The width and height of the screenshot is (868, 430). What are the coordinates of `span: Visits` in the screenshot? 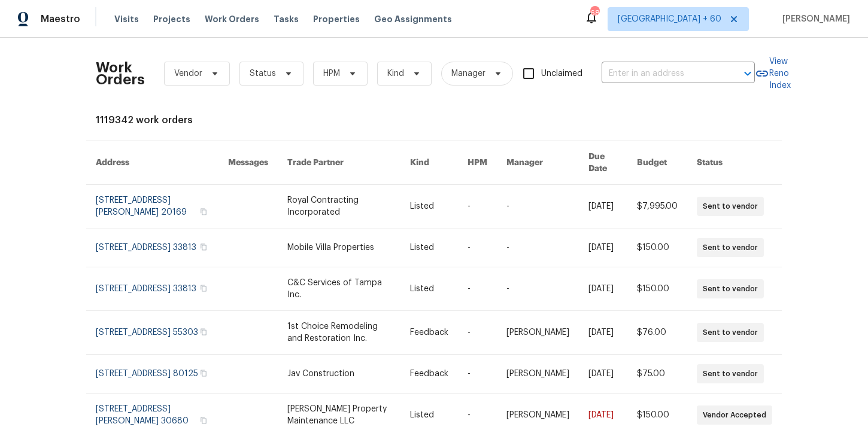 It's located at (127, 19).